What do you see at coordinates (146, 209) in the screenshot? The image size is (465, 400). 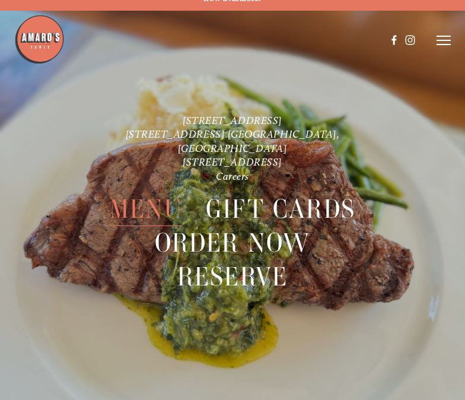 I see `a: Menu` at bounding box center [146, 209].